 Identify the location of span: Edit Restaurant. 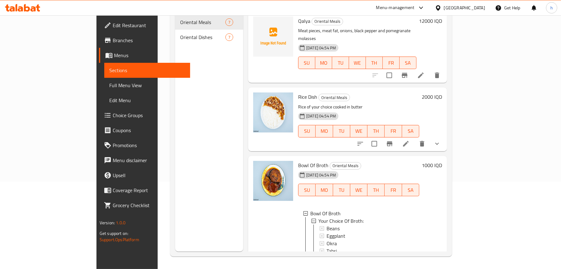
(149, 25).